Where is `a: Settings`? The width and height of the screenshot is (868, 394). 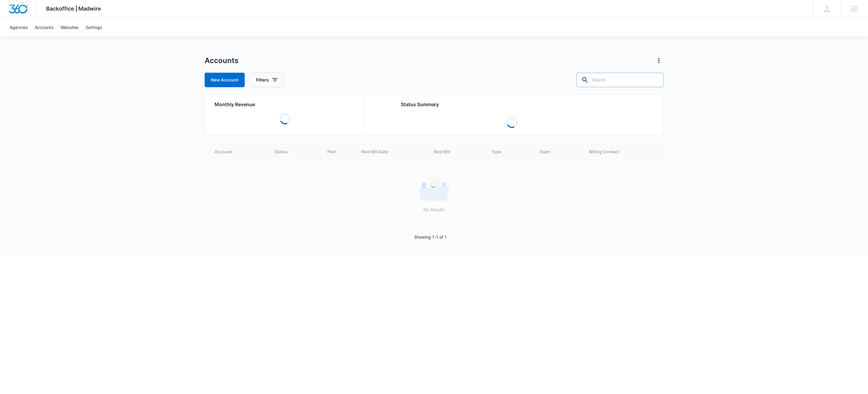
a: Settings is located at coordinates (94, 27).